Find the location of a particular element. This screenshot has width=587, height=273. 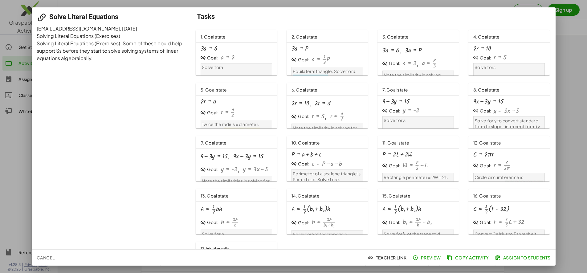

span: Assign to Students is located at coordinates (523, 258).